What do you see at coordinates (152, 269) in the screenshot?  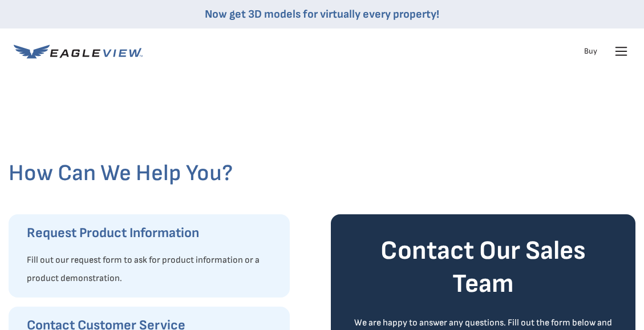 I see `p: Fill out our request form to ask for product information or a product demonstration.` at bounding box center [152, 269].